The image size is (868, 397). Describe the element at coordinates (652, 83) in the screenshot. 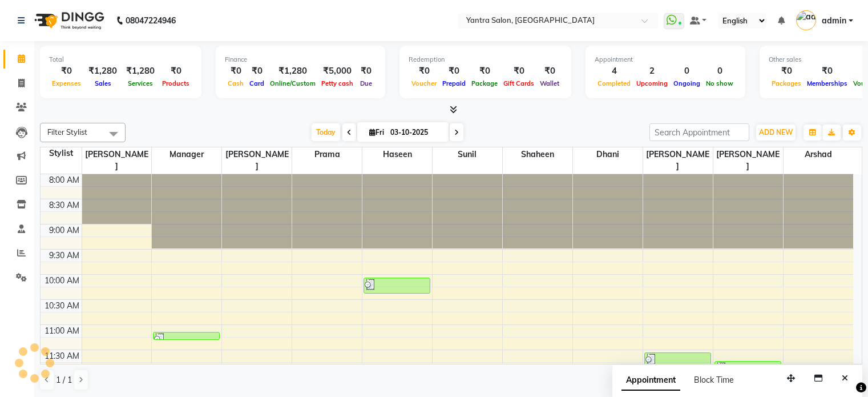

I see `span: Upcoming` at that location.